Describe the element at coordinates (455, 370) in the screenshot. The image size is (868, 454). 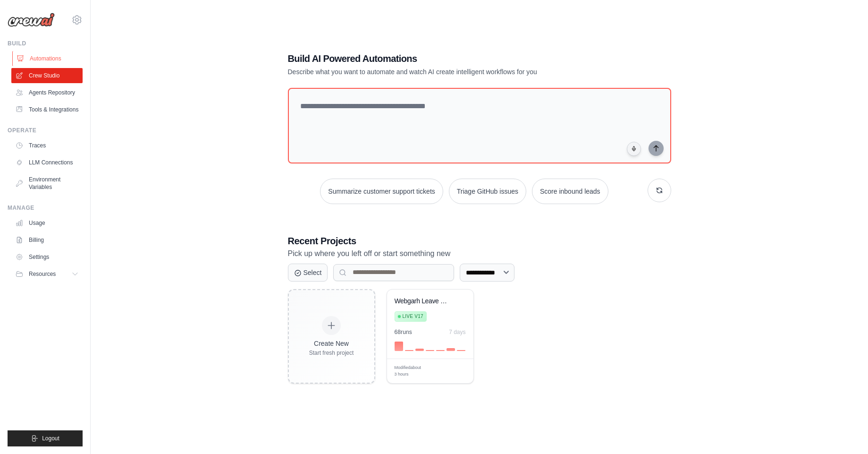
I see `span: Edit` at that location.